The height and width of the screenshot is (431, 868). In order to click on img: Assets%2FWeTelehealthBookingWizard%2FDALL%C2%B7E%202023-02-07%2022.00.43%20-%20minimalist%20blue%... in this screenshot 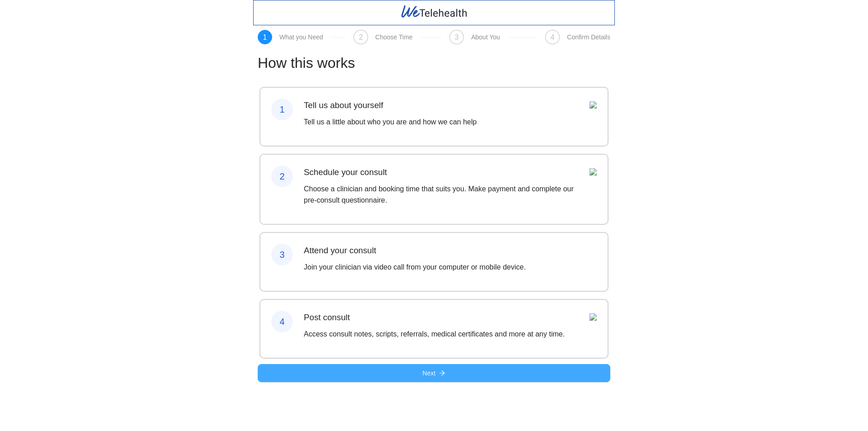, I will do `click(593, 317)`.